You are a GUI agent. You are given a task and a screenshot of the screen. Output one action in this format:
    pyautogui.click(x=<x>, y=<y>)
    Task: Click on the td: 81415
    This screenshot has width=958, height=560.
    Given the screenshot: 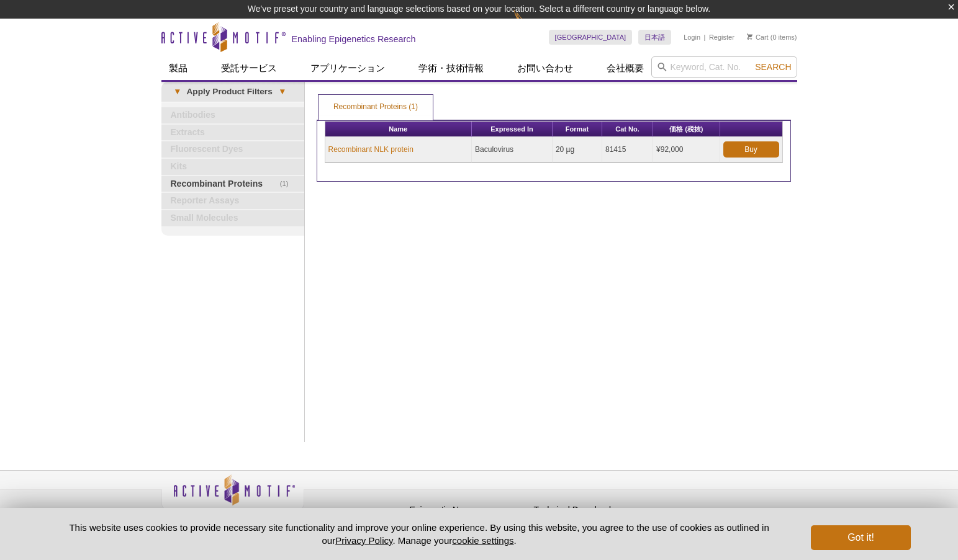 What is the action you would take?
    pyautogui.click(x=628, y=150)
    